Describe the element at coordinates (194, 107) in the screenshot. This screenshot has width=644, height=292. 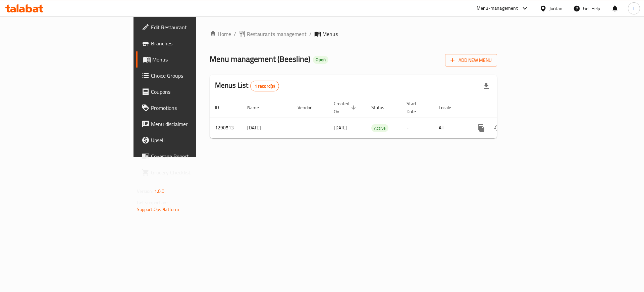
I see `span: Promotions` at that location.